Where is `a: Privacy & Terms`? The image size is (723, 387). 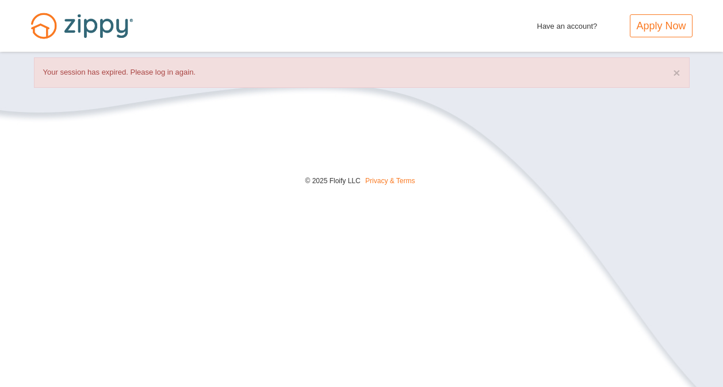 a: Privacy & Terms is located at coordinates (390, 181).